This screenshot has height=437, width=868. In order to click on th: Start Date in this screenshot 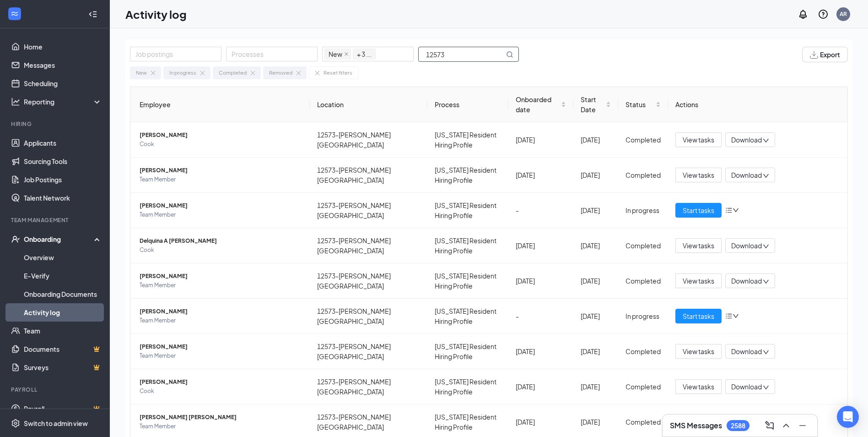, I will do `click(596, 104)`.